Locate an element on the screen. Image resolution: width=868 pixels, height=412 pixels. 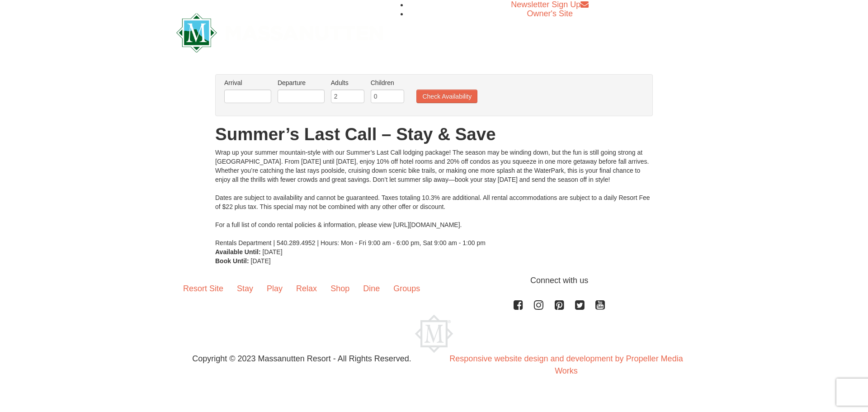
a: Relax is located at coordinates (306, 288).